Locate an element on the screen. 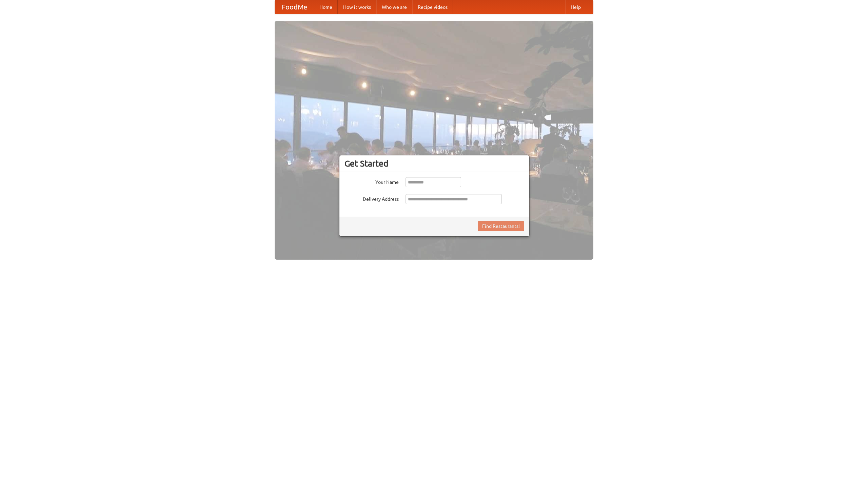  a: Recipe videos is located at coordinates (432, 7).